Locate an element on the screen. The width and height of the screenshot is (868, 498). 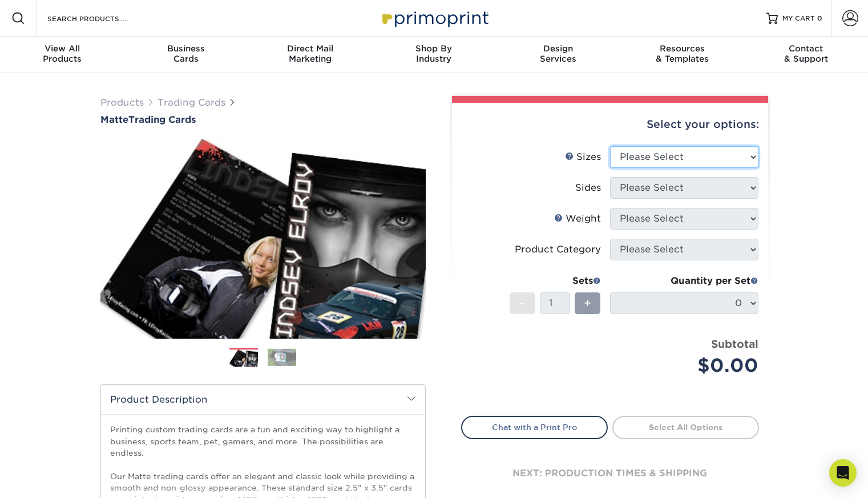
div: Marketing is located at coordinates (310, 54).